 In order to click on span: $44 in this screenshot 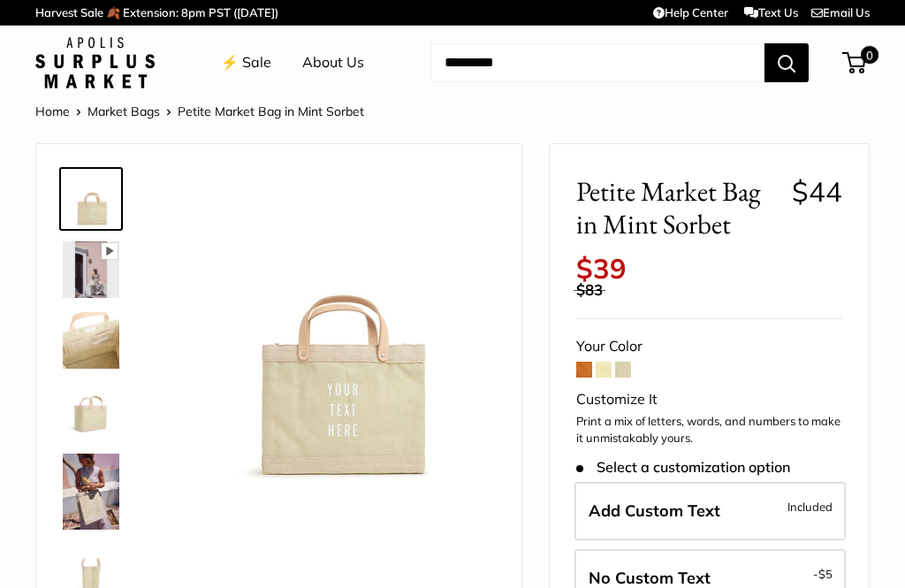, I will do `click(817, 191)`.